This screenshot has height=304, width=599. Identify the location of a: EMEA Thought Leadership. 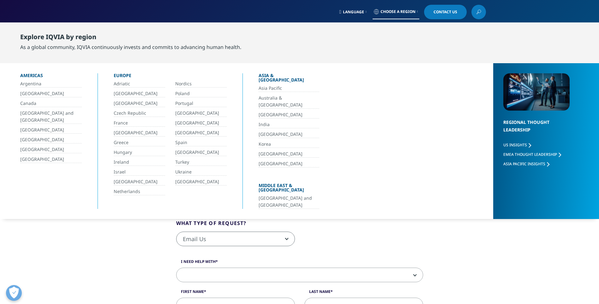
(532, 154).